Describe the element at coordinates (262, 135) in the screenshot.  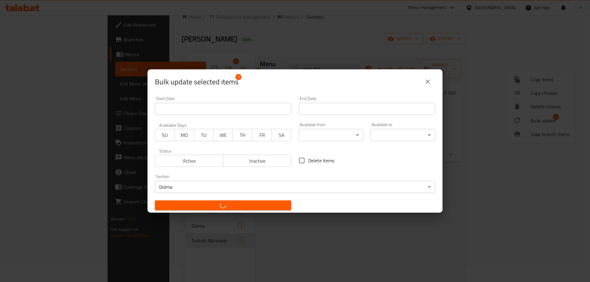
I see `button: FR` at that location.